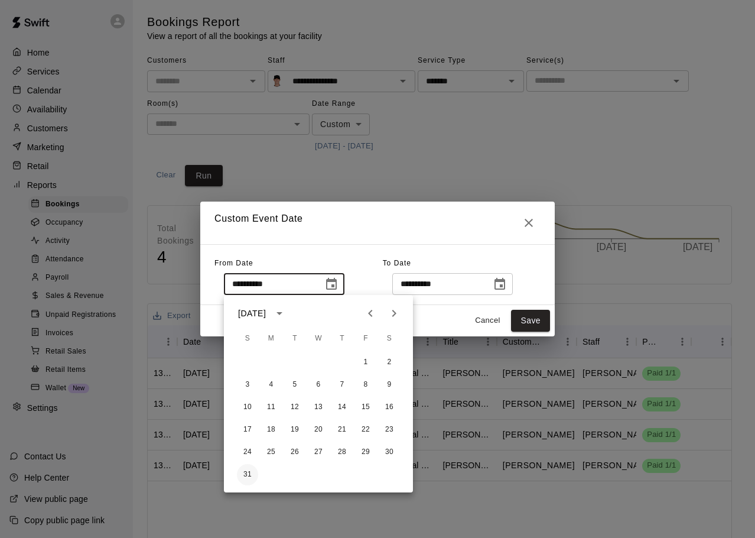  I want to click on button: 30, so click(389, 452).